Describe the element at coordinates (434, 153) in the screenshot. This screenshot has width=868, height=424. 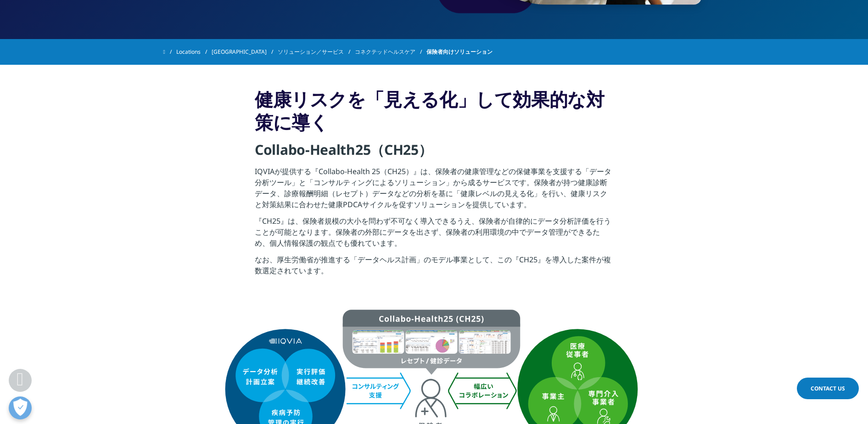
I see `h4: Collabo-Health25（CH25）` at that location.